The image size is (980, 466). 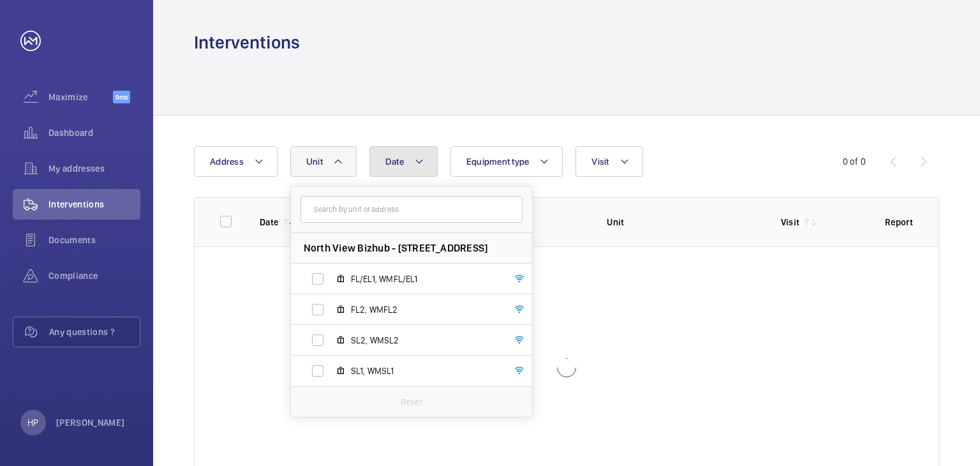 What do you see at coordinates (95, 239) in the screenshot?
I see `span: Documents` at bounding box center [95, 239].